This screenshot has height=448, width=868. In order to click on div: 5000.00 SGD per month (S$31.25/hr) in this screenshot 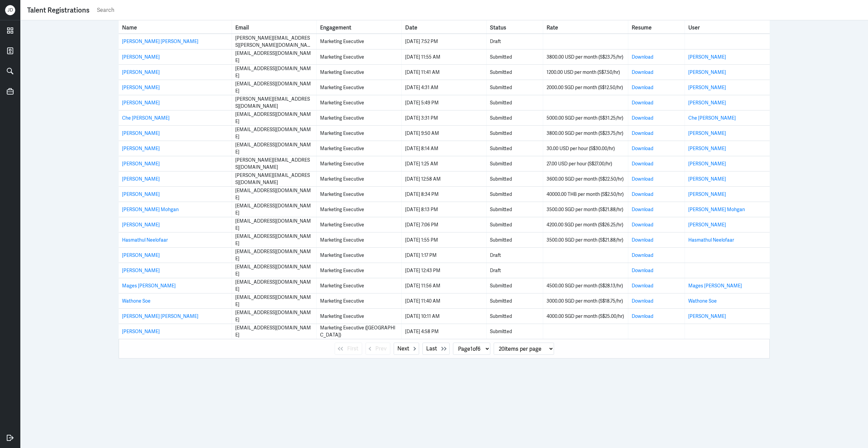, I will do `click(585, 118)`.